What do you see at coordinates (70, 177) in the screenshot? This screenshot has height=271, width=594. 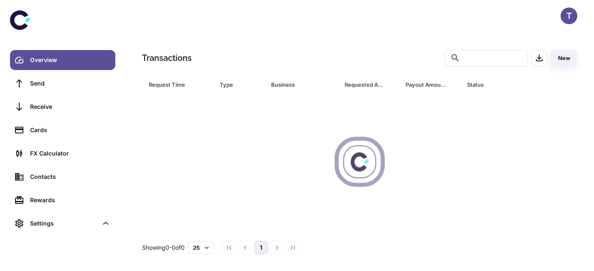 I see `div: Contacts` at bounding box center [70, 177].